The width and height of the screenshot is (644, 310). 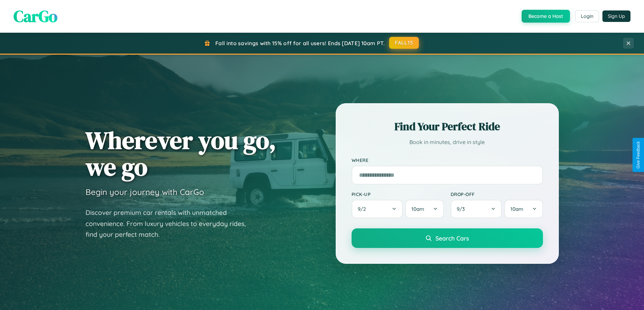 What do you see at coordinates (36, 16) in the screenshot?
I see `span: CarGo` at bounding box center [36, 16].